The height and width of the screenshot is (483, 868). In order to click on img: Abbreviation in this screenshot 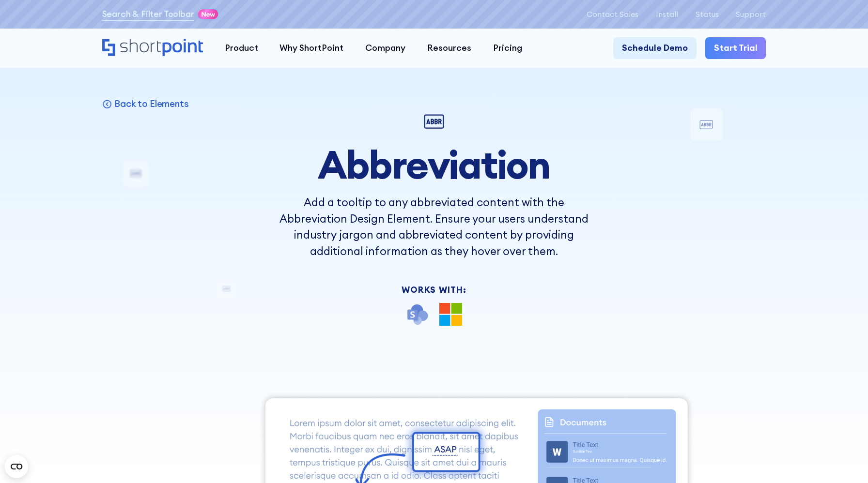, I will do `click(434, 122)`.